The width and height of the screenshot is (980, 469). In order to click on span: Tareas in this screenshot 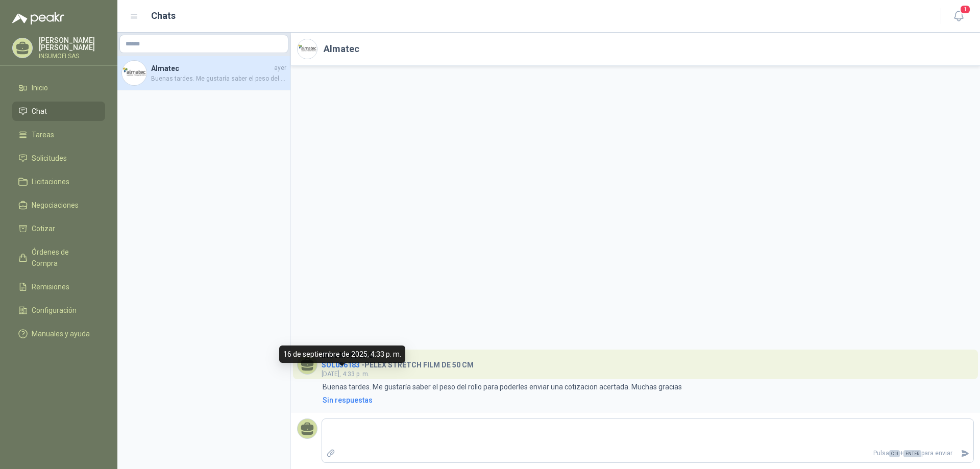, I will do `click(43, 135)`.